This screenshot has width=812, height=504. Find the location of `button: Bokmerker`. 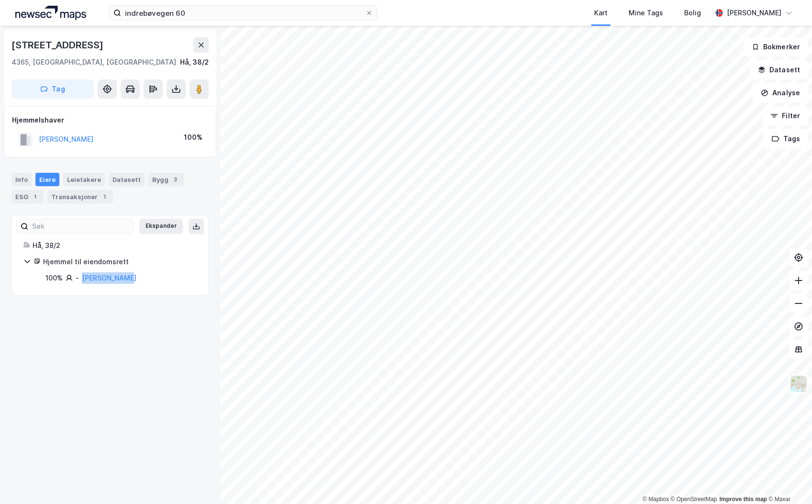

button: Bokmerker is located at coordinates (776, 47).